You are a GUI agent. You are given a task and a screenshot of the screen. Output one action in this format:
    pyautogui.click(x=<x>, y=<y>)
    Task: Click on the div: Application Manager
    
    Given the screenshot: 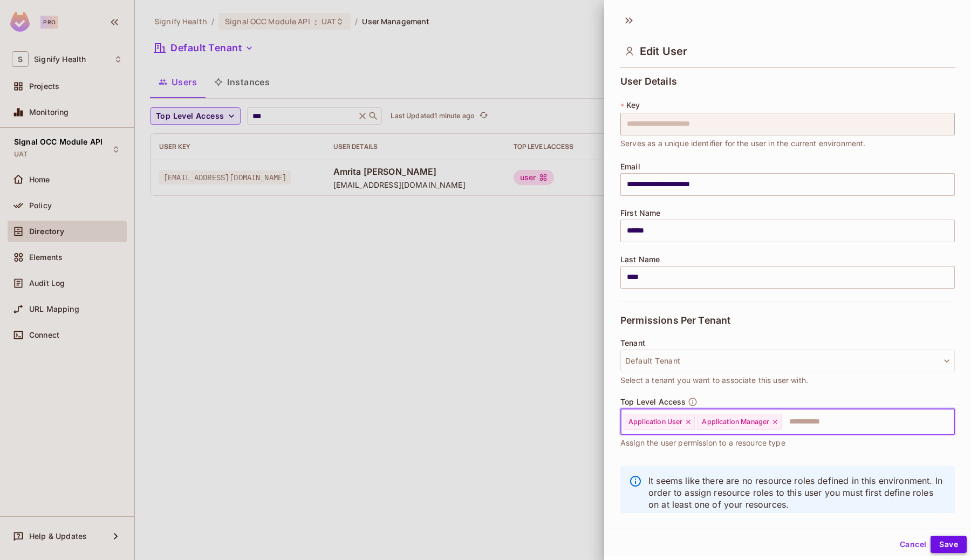 What is the action you would take?
    pyautogui.click(x=739, y=422)
    